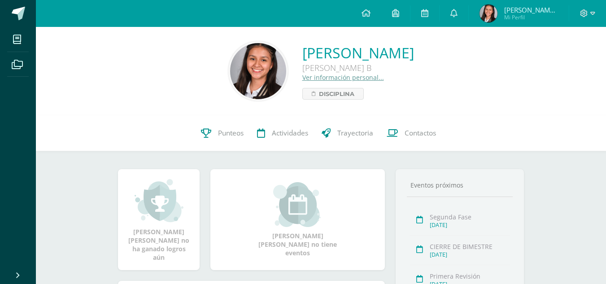 The image size is (606, 284). Describe the element at coordinates (531, 17) in the screenshot. I see `span: Mi Perfil` at that location.